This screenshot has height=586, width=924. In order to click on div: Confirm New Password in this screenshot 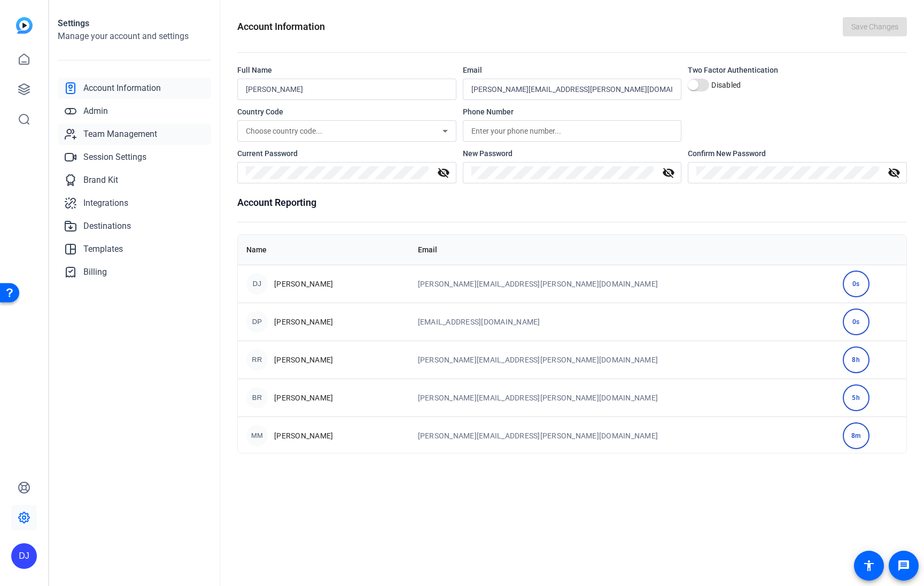, I will do `click(797, 154)`.